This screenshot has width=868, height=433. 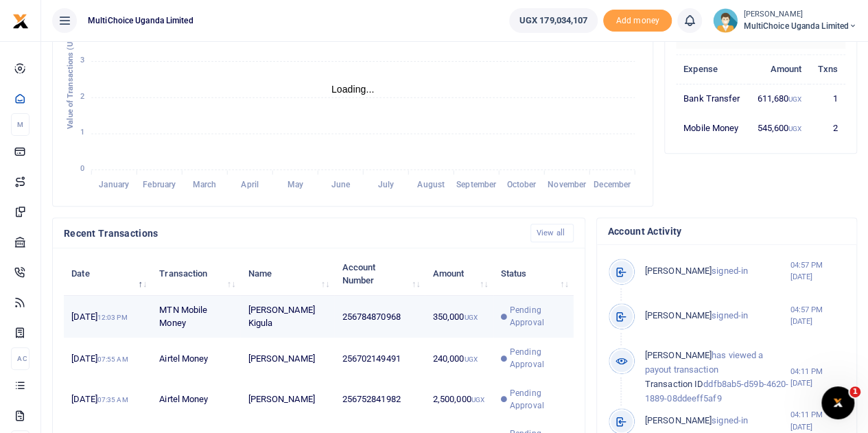 I want to click on tspan: June, so click(x=341, y=185).